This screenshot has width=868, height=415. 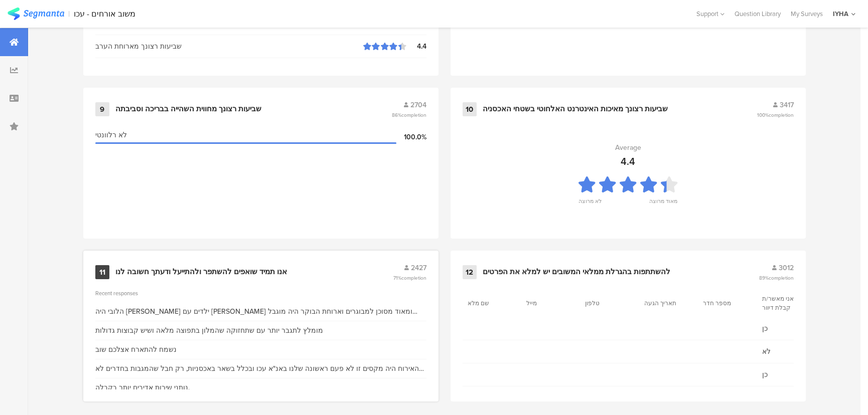 I want to click on div: 11, so click(x=102, y=272).